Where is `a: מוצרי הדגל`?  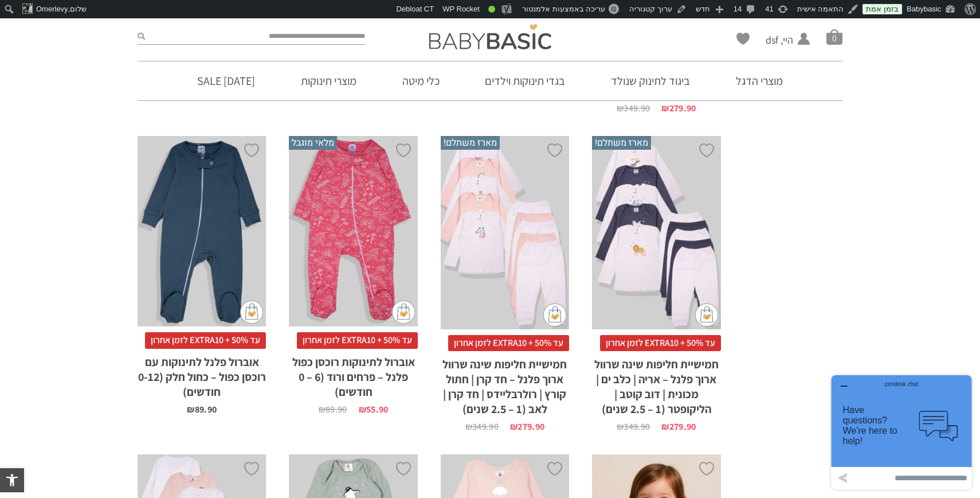 a: מוצרי הדגל is located at coordinates (759, 81).